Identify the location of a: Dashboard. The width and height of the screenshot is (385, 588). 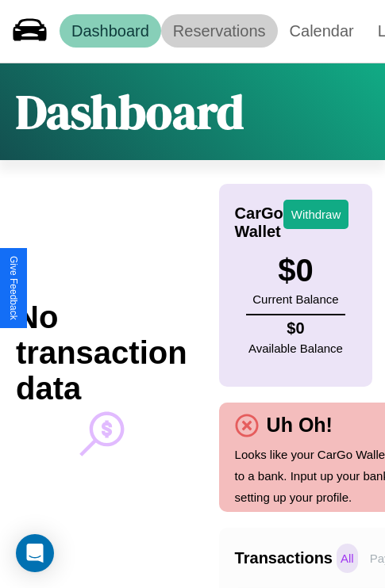
(110, 30).